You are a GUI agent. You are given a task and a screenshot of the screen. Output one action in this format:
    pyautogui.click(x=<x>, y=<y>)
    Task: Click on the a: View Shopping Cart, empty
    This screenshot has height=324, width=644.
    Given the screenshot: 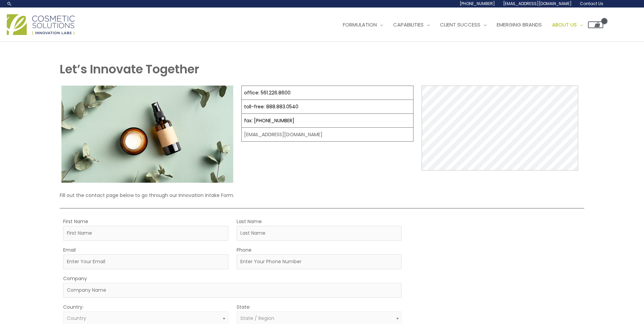 What is the action you would take?
    pyautogui.click(x=595, y=25)
    